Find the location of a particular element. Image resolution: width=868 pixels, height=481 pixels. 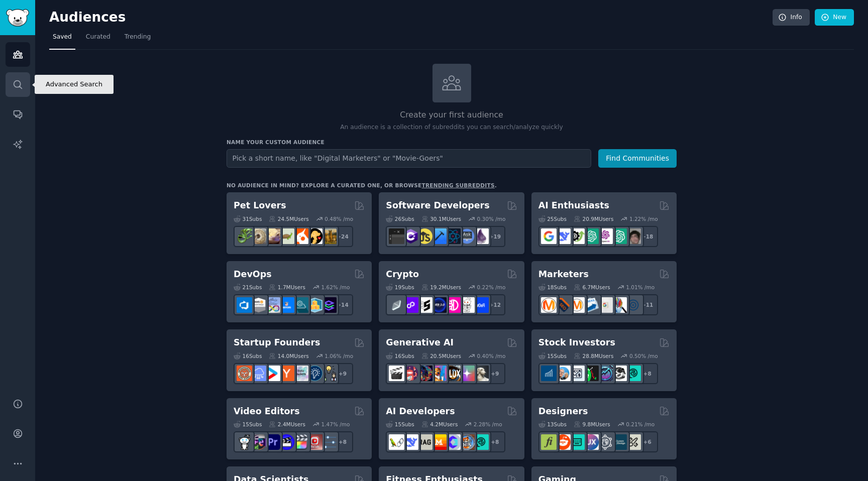

img: StocksAndTrading is located at coordinates (605, 373).